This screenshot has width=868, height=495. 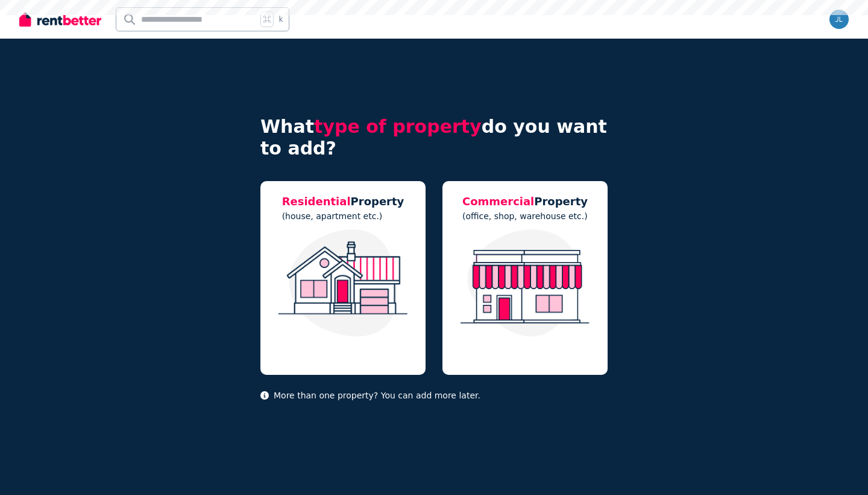 What do you see at coordinates (280, 19) in the screenshot?
I see `span: k` at bounding box center [280, 19].